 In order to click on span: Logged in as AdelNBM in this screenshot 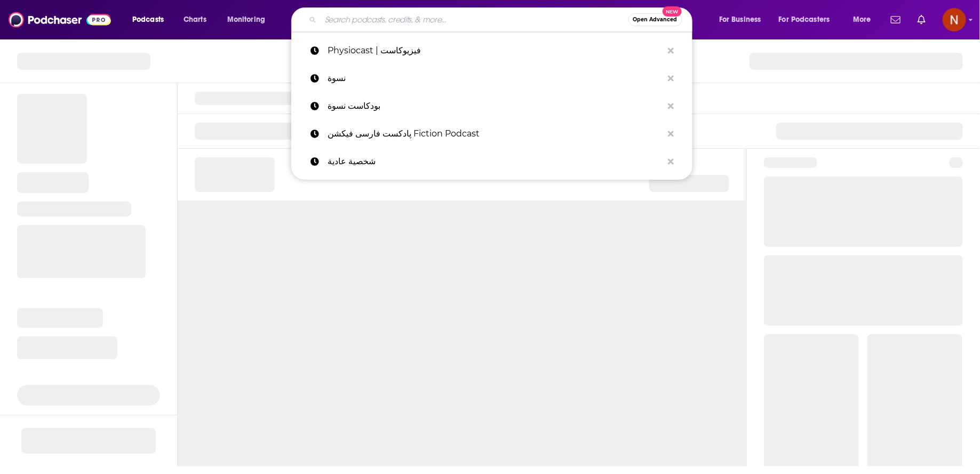, I will do `click(955, 20)`.